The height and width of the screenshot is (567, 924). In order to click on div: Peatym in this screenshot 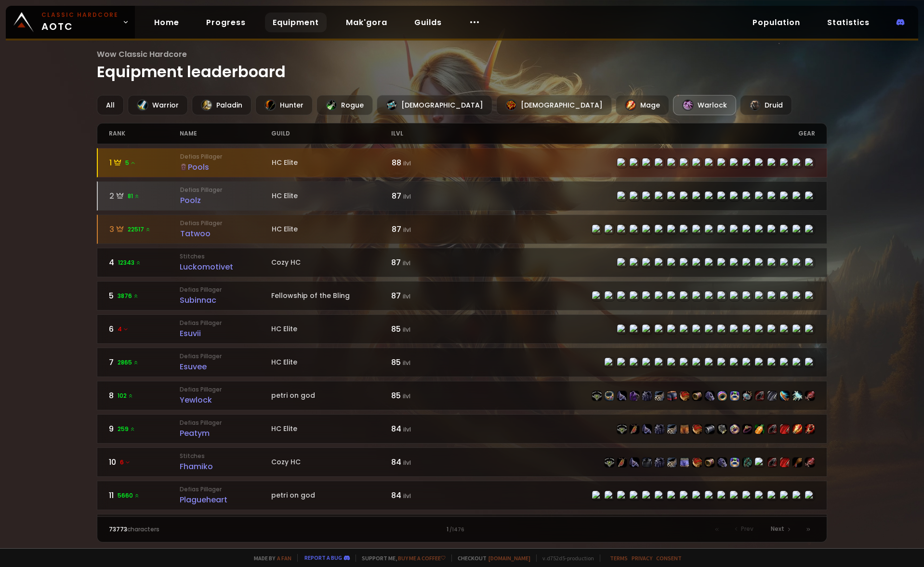, I will do `click(226, 432)`.